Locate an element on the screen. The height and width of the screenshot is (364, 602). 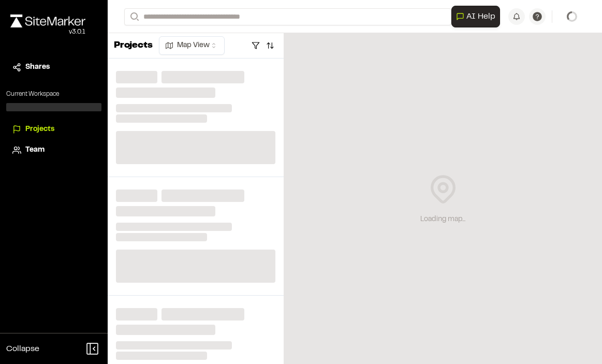
button: Search is located at coordinates (133, 16).